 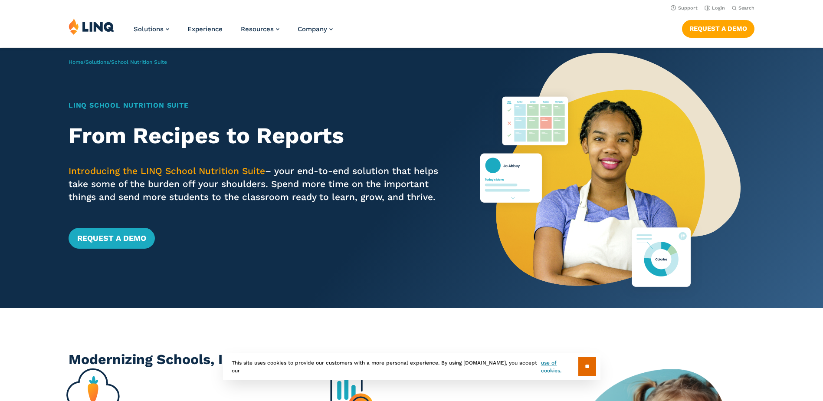 I want to click on span: School Nutrition Suite, so click(x=139, y=62).